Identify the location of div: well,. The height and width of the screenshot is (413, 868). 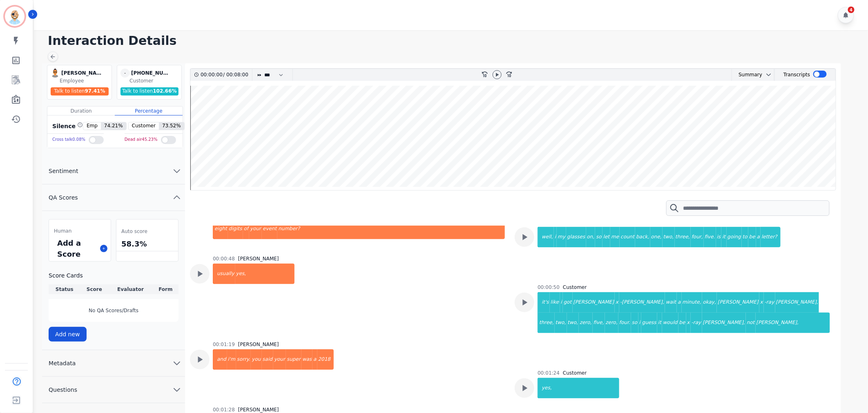
(546, 237).